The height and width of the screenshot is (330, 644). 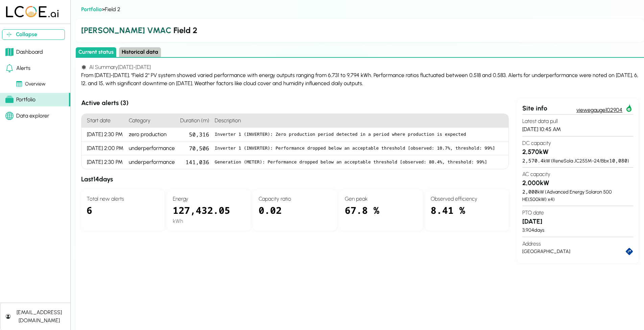 I want to click on div: 70,506, so click(x=195, y=148).